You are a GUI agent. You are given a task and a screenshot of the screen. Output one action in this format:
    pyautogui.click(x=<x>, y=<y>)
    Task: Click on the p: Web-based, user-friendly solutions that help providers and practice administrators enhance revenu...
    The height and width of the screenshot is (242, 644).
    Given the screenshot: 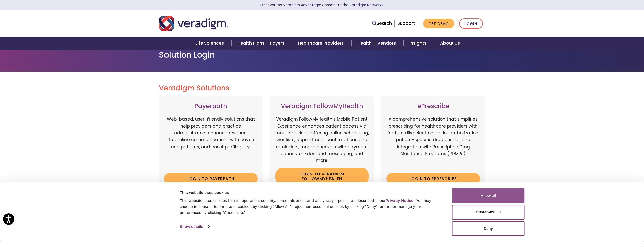 What is the action you would take?
    pyautogui.click(x=211, y=143)
    